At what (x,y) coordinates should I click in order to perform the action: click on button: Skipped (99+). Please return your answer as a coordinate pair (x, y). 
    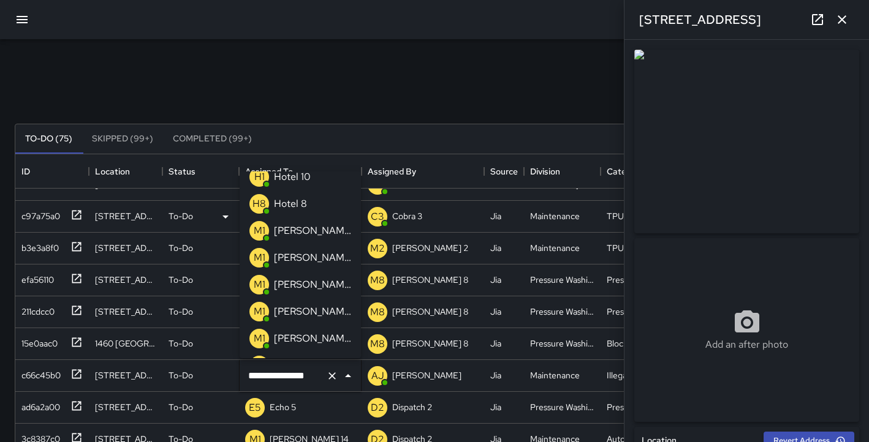
    Looking at the image, I should click on (123, 139).